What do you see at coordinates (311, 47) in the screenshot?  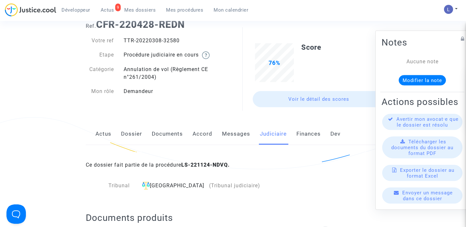 I see `b: Score` at bounding box center [311, 47].